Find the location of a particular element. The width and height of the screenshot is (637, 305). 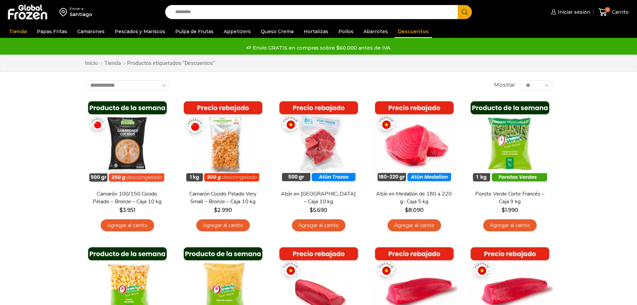

a: Agregar al carrito: “Camarón Cocido Pelado Very Small - Bronze - Caja 10 kg” is located at coordinates (223, 225).